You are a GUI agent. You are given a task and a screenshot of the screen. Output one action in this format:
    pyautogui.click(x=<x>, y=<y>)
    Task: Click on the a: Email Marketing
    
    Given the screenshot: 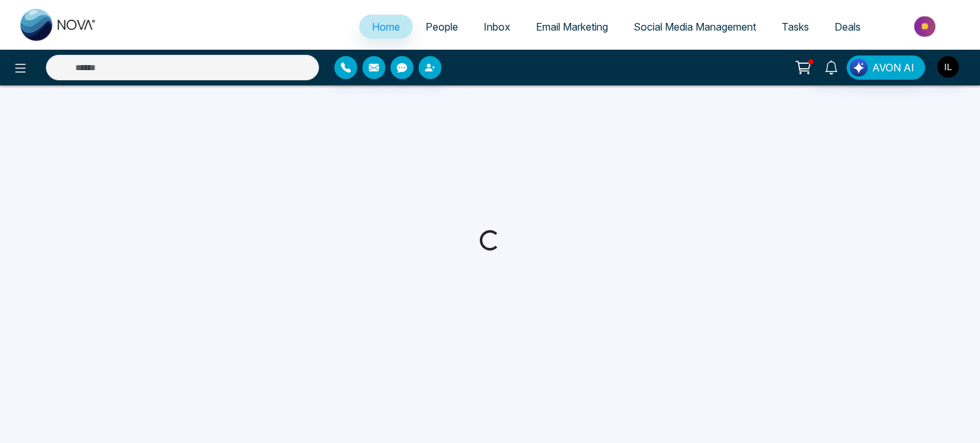 What is the action you would take?
    pyautogui.click(x=572, y=27)
    